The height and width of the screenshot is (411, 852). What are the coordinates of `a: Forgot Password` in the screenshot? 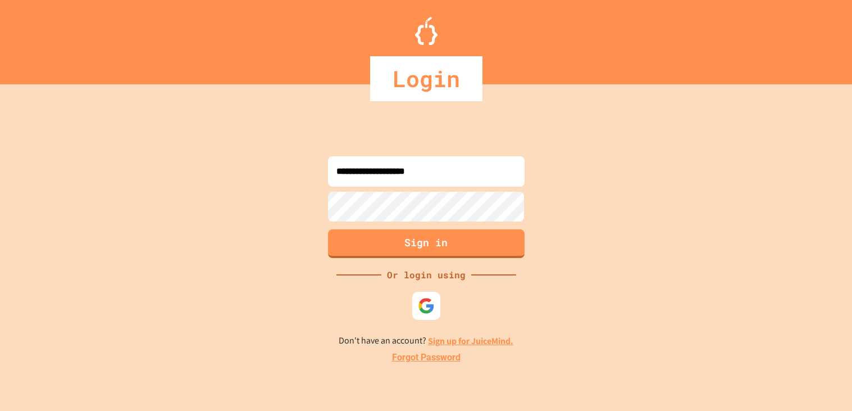 It's located at (426, 357).